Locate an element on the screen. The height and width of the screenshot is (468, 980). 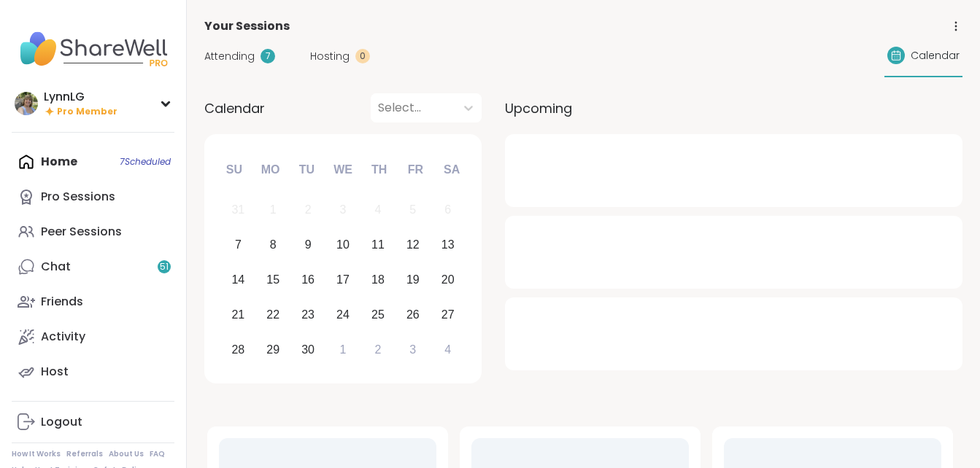
div: Choose Sunday, September 14th, 2025 is located at coordinates (238, 280).